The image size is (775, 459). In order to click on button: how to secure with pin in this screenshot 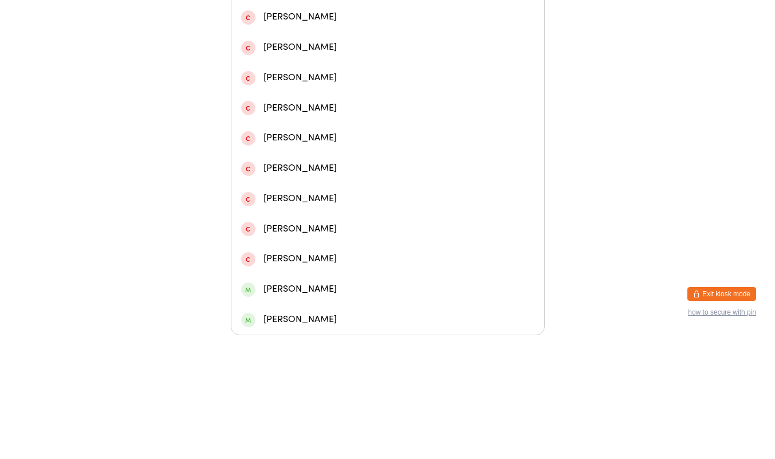, I will do `click(722, 436)`.